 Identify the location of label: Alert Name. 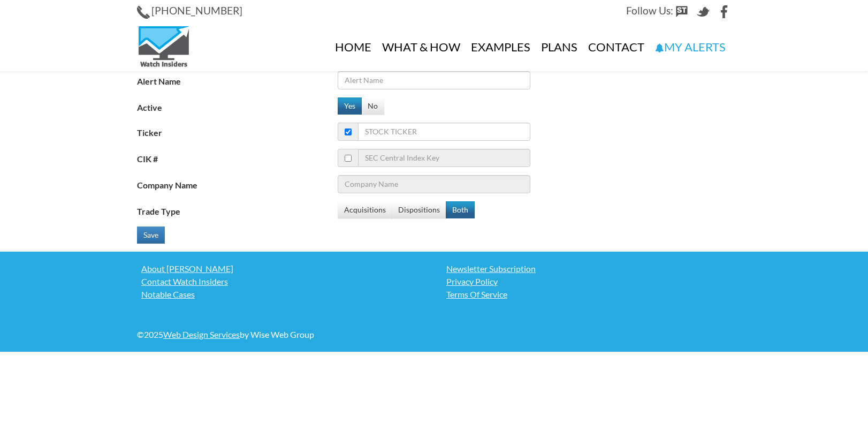
(237, 79).